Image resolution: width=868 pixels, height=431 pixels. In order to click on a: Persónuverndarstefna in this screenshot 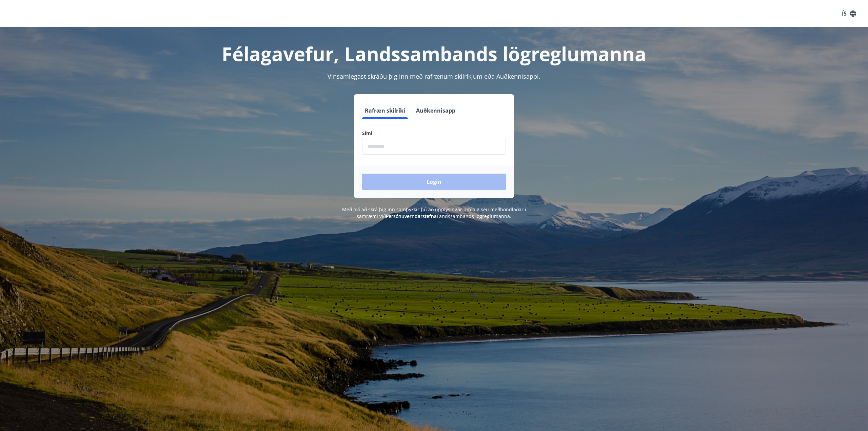, I will do `click(411, 216)`.